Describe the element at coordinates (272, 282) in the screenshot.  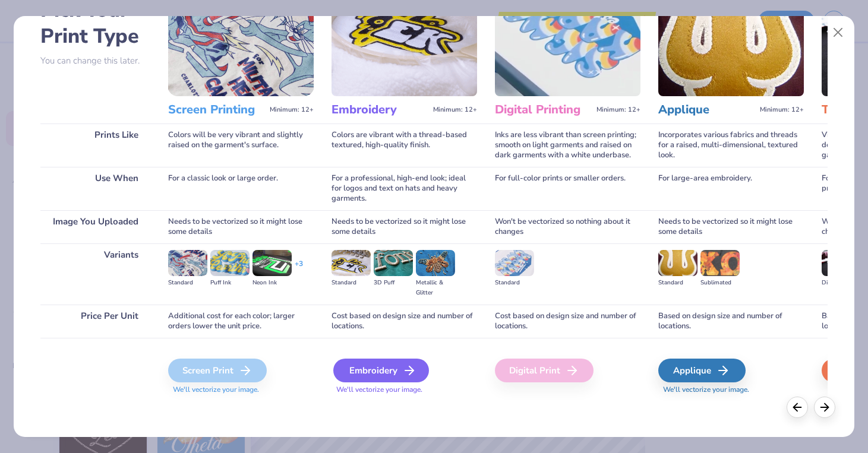
I see `div: Neon Ink` at that location.